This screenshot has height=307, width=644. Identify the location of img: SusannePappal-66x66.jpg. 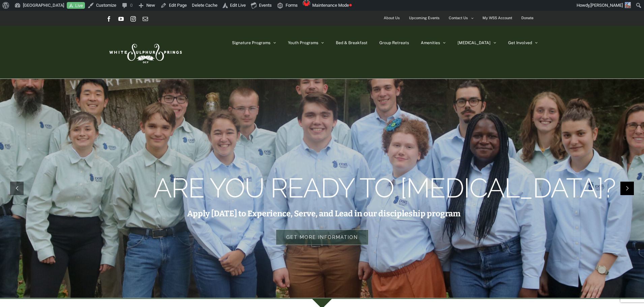
(628, 5).